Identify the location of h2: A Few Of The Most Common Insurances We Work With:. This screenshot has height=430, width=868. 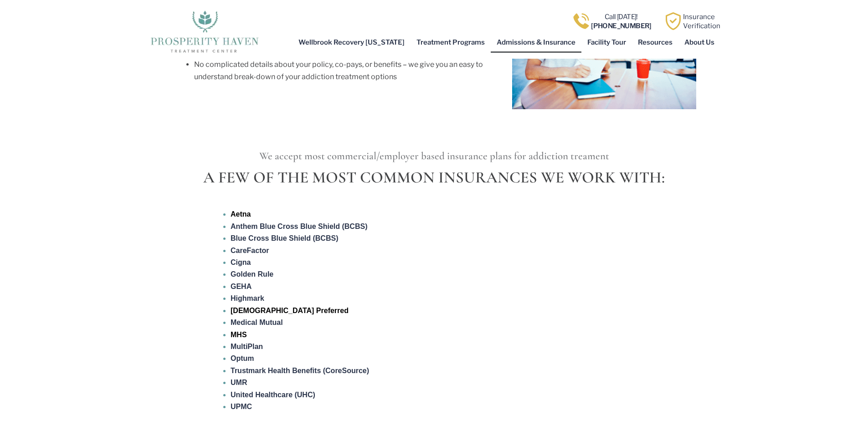
(434, 178).